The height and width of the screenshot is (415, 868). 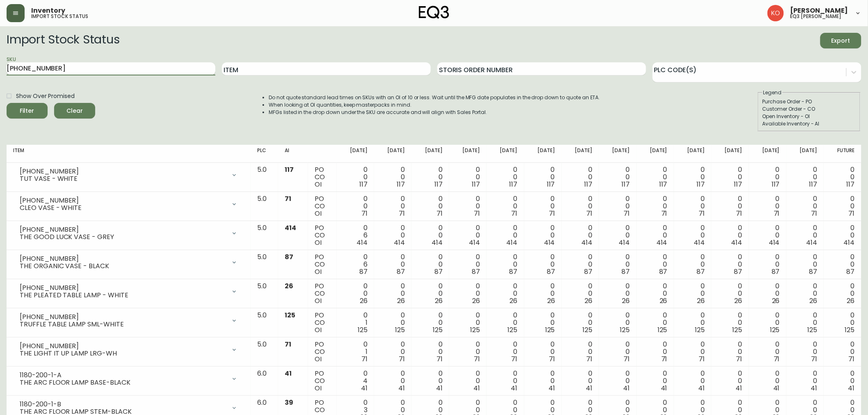 I want to click on button: Export, so click(x=841, y=41).